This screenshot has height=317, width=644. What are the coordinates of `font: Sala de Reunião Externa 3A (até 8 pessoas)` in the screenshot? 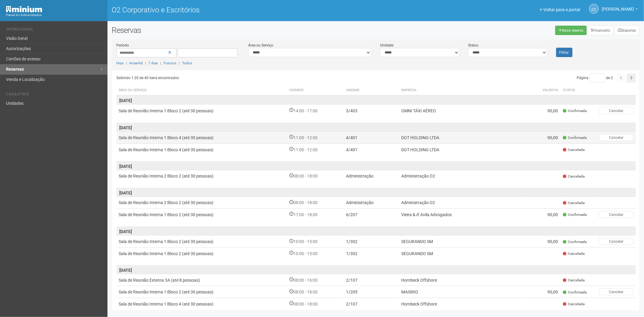 It's located at (159, 280).